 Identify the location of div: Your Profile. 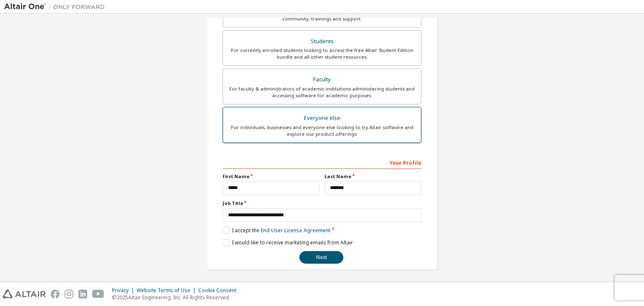
(322, 163).